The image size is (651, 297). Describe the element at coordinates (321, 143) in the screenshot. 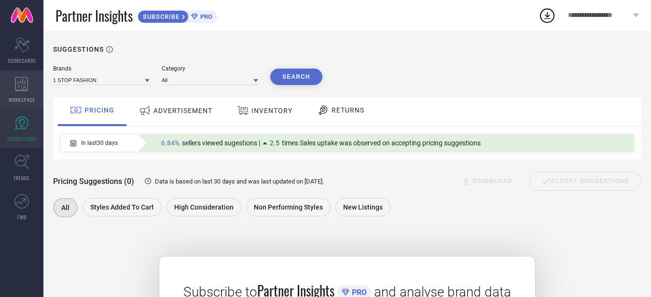

I see `div: Percentage of sellers who have viewed suggestions for the current Insight Type` at that location.